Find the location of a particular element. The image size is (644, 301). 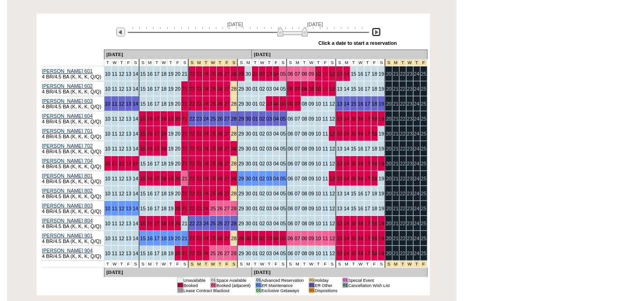

a: 23 is located at coordinates (199, 164).